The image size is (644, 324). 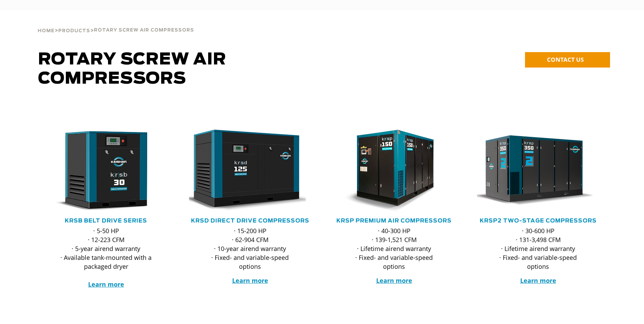 I want to click on div: krsb30, so click(x=106, y=171).